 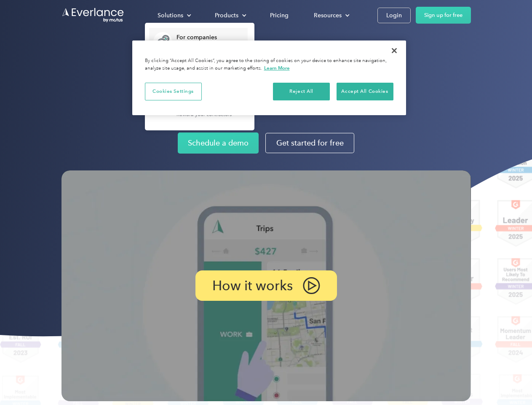 What do you see at coordinates (199, 41) in the screenshot?
I see `a: For companiesEasy vehicle reimbursements` at bounding box center [199, 41].